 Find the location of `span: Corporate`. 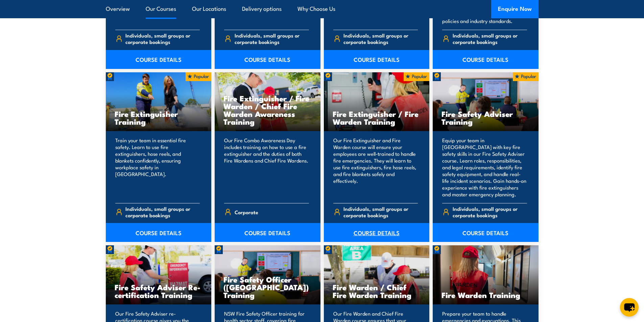

span: Corporate is located at coordinates (247, 212).